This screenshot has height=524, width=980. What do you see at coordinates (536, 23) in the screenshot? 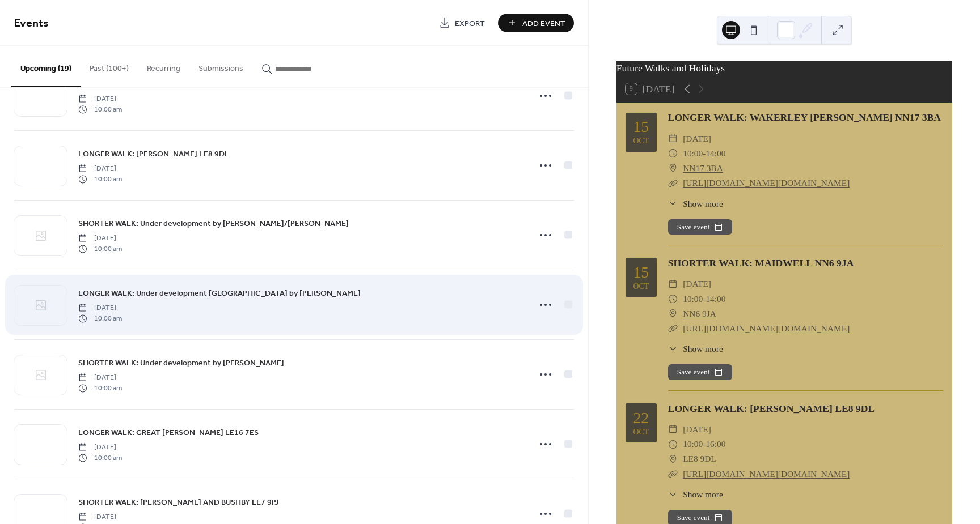
I see `a: Add Event` at bounding box center [536, 23].